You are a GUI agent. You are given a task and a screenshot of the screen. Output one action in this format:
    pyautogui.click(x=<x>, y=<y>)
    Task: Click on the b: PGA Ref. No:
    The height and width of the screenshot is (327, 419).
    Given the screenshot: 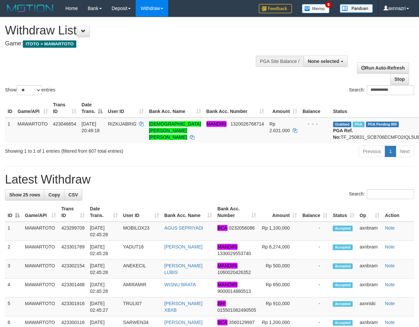 What is the action you would take?
    pyautogui.click(x=343, y=134)
    